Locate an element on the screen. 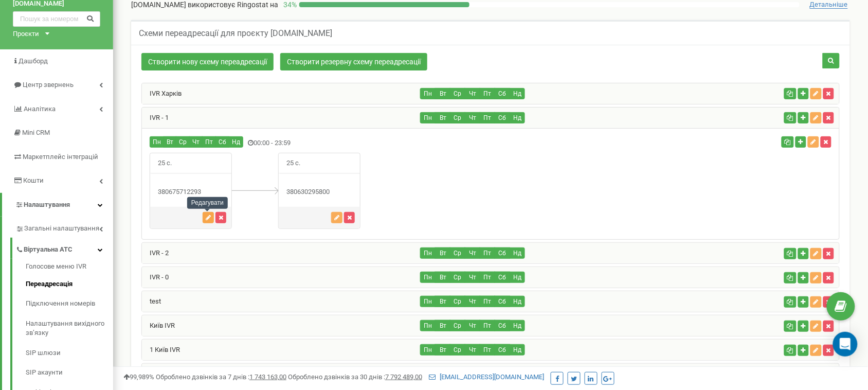  span: Центр звернень is located at coordinates (48, 85).